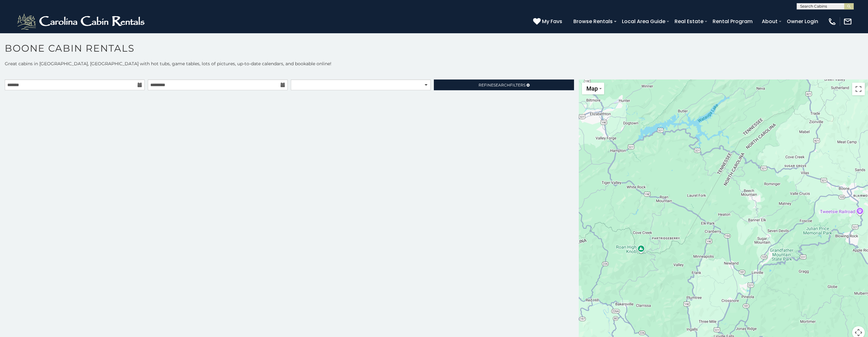 The width and height of the screenshot is (868, 337). I want to click on a: Rental Program, so click(732, 21).